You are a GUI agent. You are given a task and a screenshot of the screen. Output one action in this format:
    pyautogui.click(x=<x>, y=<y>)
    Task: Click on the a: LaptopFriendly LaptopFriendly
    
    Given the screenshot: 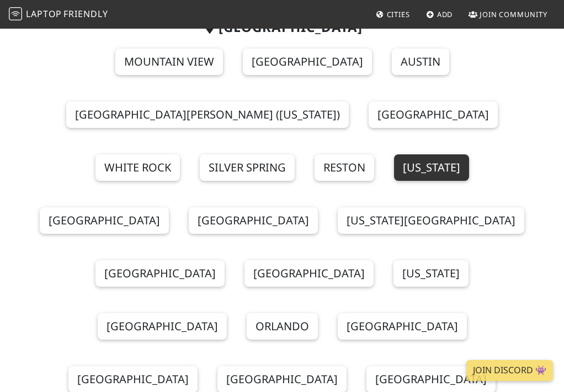 What is the action you would take?
    pyautogui.click(x=59, y=14)
    